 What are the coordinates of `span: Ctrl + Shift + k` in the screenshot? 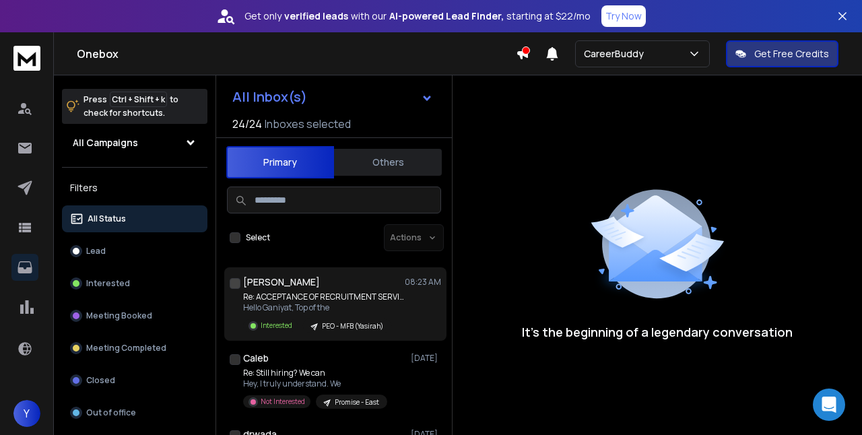 It's located at (138, 99).